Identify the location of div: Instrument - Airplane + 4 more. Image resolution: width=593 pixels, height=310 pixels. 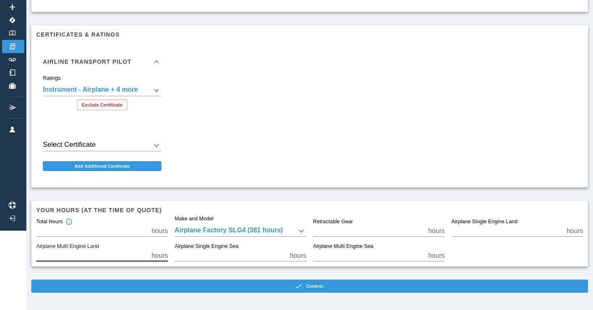
(102, 91).